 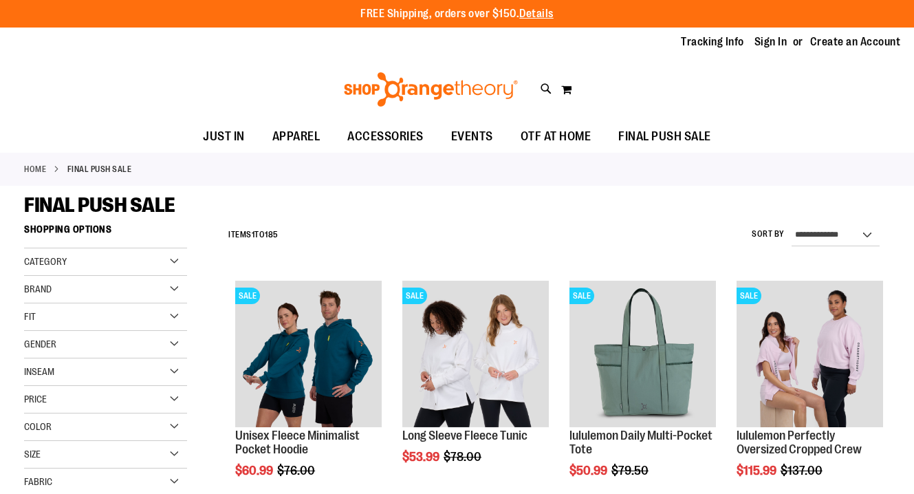 I want to click on a: FINAL PUSH SALE, so click(x=664, y=136).